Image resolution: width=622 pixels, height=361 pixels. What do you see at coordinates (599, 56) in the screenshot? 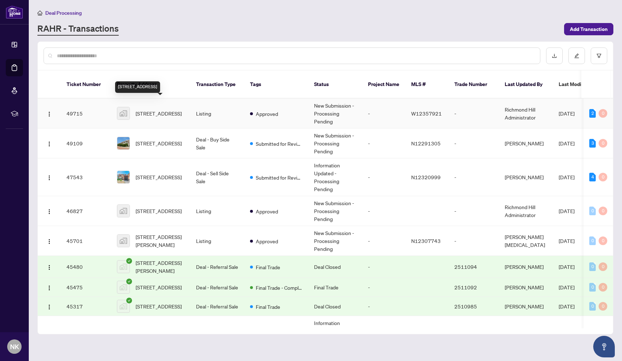
I see `button: filter` at bounding box center [599, 56].